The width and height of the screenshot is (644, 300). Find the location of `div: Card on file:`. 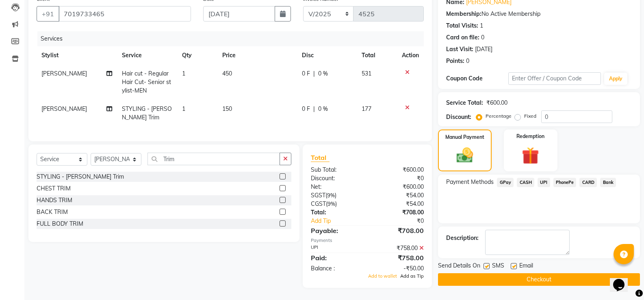

div: Card on file: is located at coordinates (463, 37).